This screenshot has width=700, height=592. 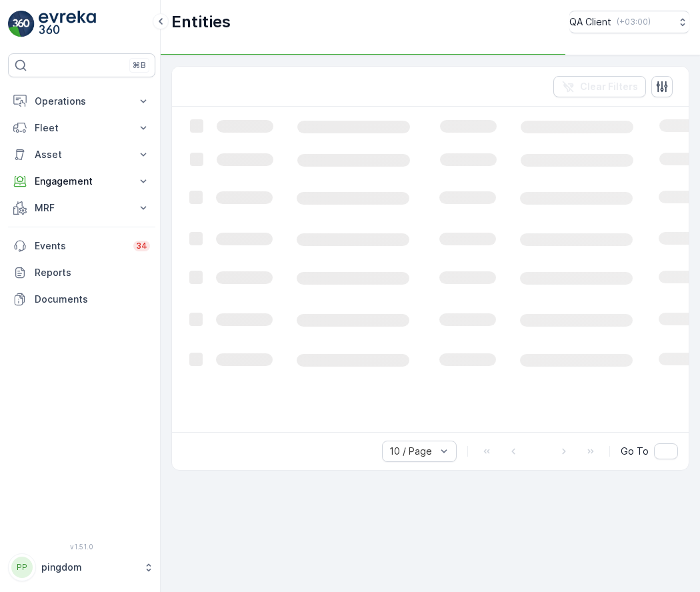 What do you see at coordinates (201, 22) in the screenshot?
I see `p: Entities` at bounding box center [201, 22].